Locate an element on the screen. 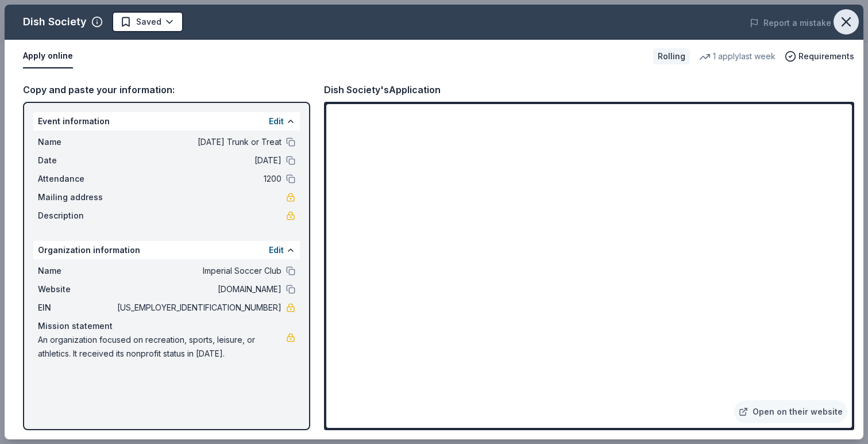  span: An organization focused on recreation, sports, leisure, or athletics. It received its nonprofit s... is located at coordinates (162, 347).